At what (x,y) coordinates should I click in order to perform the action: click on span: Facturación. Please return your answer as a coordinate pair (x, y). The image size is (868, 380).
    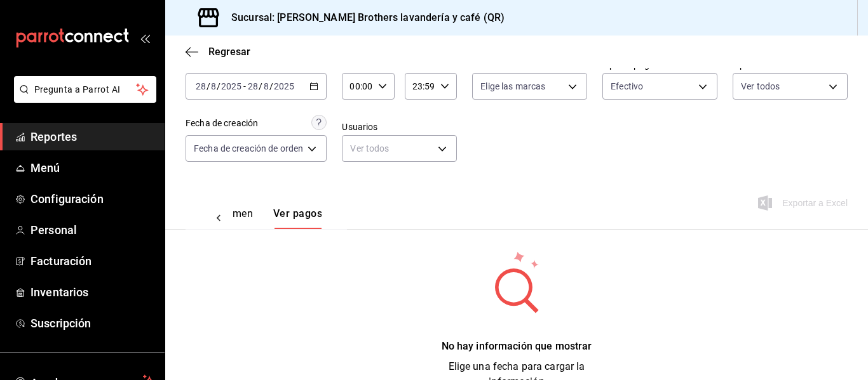
    Looking at the image, I should click on (92, 261).